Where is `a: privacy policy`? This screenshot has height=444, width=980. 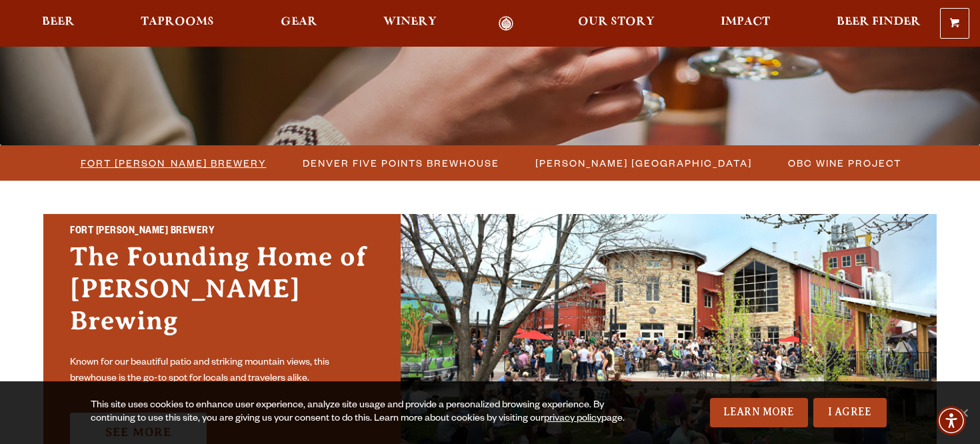 a: privacy policy is located at coordinates (573, 419).